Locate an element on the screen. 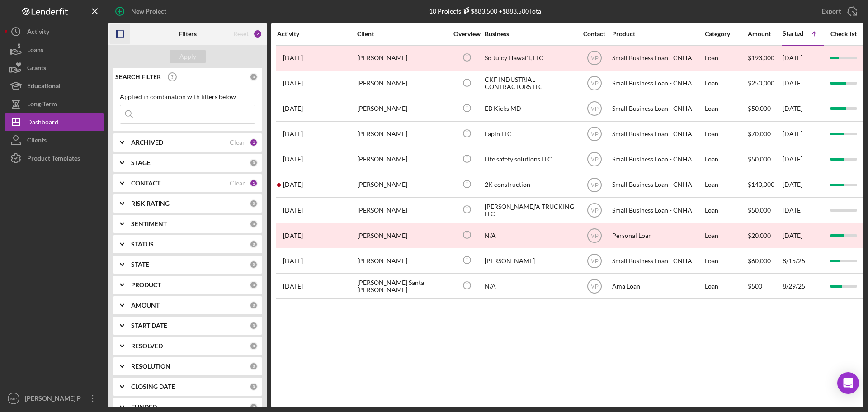 This screenshot has height=412, width=868. div: EB Kicks MD is located at coordinates (530, 108).